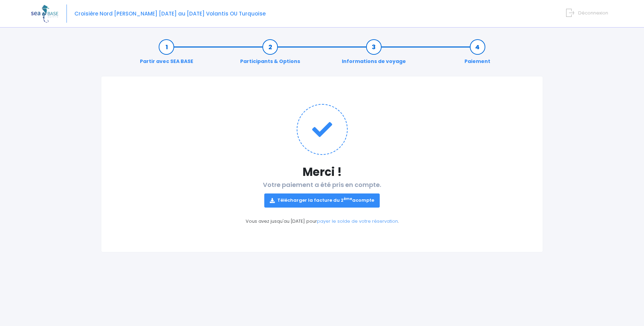 The height and width of the screenshot is (326, 644). What do you see at coordinates (270, 54) in the screenshot?
I see `a: Participants & Options` at bounding box center [270, 54].